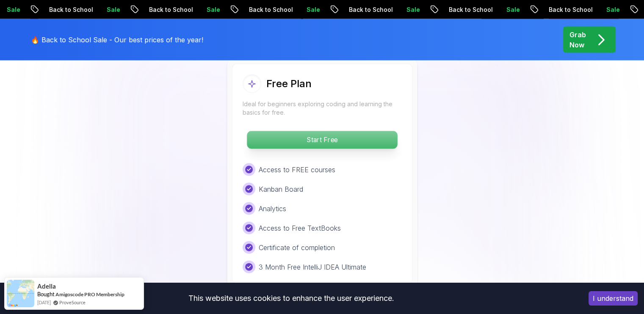 This screenshot has height=314, width=644. Describe the element at coordinates (291, 298) in the screenshot. I see `div: This website uses cookies to enhance the user experience.` at that location.